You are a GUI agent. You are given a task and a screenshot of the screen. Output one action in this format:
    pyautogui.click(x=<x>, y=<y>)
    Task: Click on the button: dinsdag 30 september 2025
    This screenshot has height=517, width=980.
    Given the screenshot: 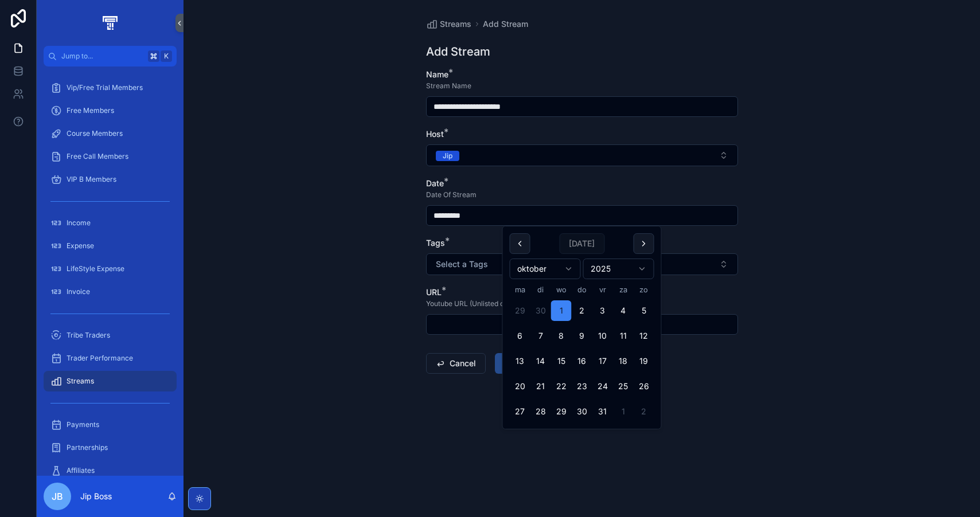 What is the action you would take?
    pyautogui.click(x=541, y=311)
    